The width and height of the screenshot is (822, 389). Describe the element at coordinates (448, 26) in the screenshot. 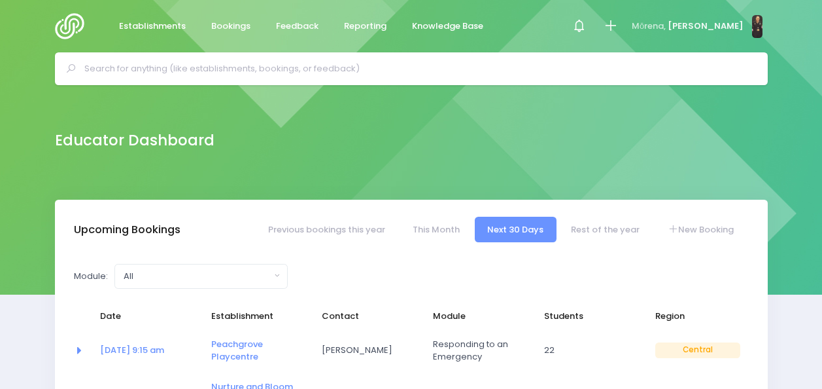

I see `a: Knowledge Base` at that location.